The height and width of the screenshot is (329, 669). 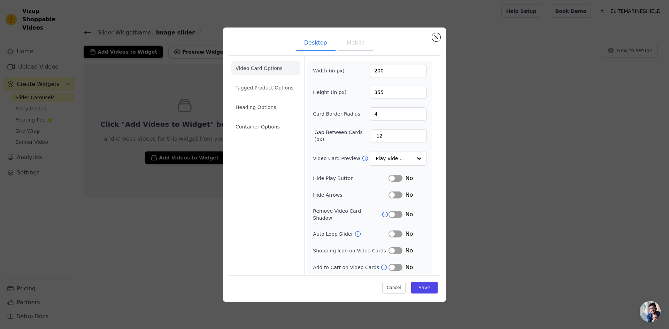 I want to click on label: Remove Video Card Shadow, so click(x=347, y=215).